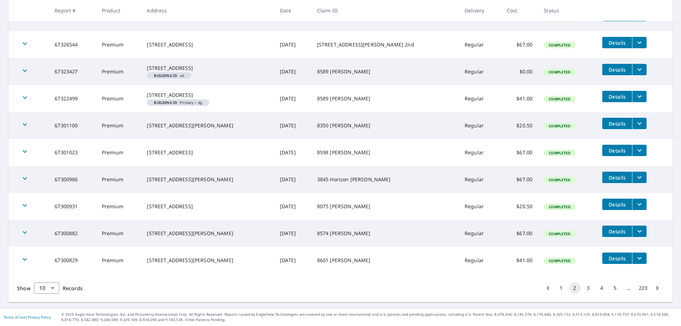 Image resolution: width=681 pixels, height=326 pixels. Describe the element at coordinates (72, 234) in the screenshot. I see `td: 67300882` at that location.